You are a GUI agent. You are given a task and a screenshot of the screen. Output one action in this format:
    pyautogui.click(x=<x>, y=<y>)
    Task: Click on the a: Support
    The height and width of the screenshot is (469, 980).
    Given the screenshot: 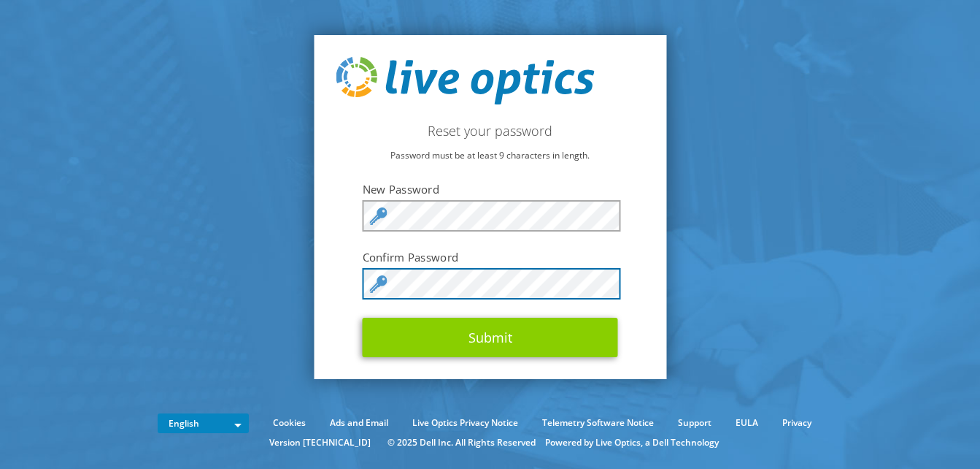 What is the action you would take?
    pyautogui.click(x=695, y=423)
    